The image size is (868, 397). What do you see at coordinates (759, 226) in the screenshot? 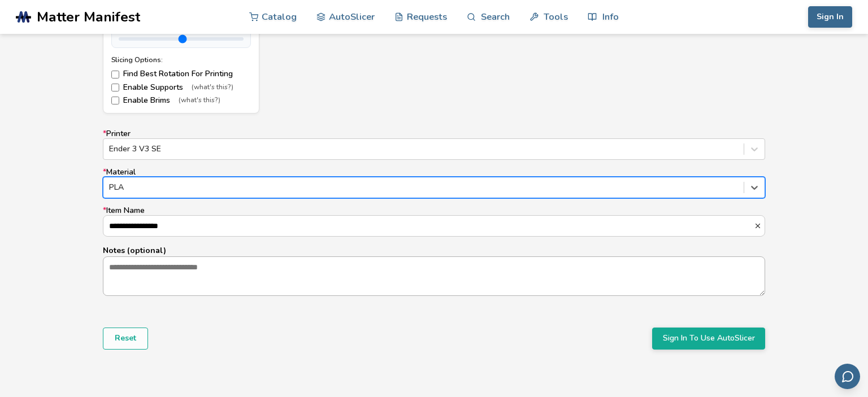
I see `button: *Item Name` at bounding box center [759, 226].